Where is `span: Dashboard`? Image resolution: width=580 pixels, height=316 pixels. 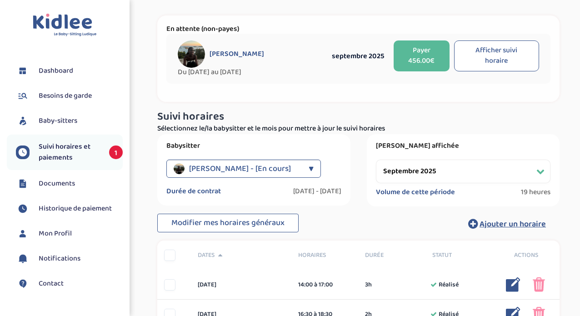 span: Dashboard is located at coordinates (56, 71).